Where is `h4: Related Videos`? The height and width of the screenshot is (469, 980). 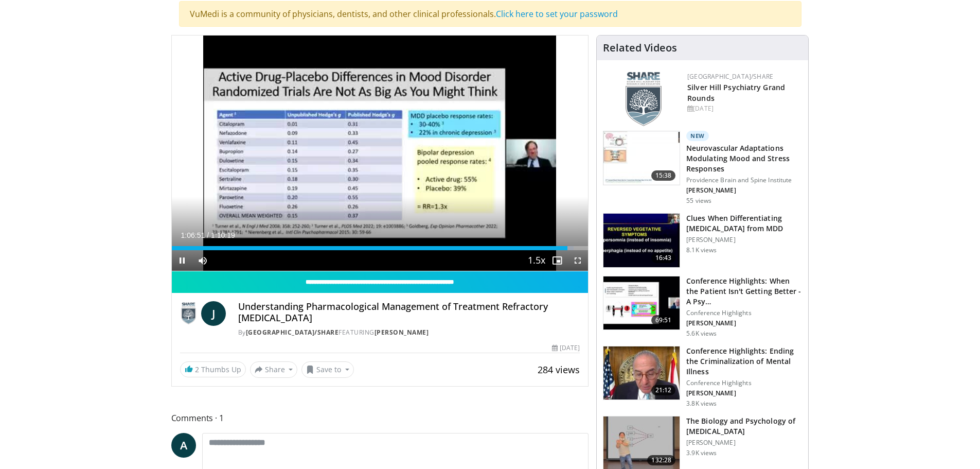 h4: Related Videos is located at coordinates (640, 48).